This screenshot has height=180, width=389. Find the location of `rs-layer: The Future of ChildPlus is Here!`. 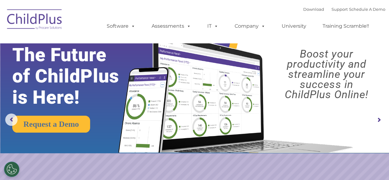

rs-layer: The Future of ChildPlus is Here! is located at coordinates (74, 76).